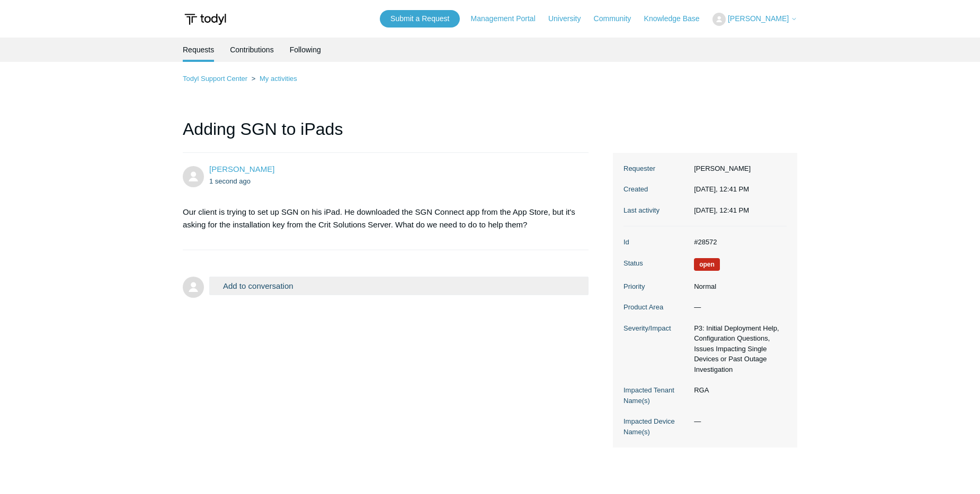 This screenshot has height=494, width=980. Describe the element at coordinates (656, 243) in the screenshot. I see `dt: Id` at that location.